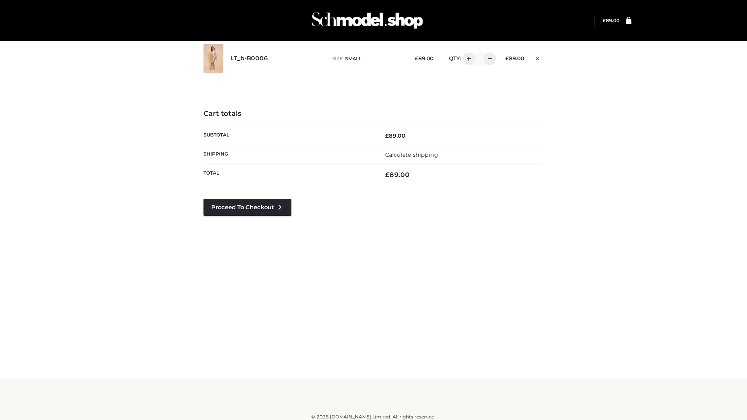 The height and width of the screenshot is (420, 747). Describe the element at coordinates (467, 59) in the screenshot. I see `div: QTY:` at that location.